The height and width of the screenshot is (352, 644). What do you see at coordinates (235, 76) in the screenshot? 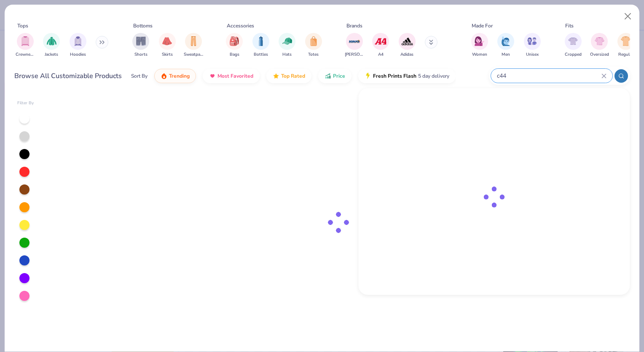
I see `span: Most Favorited` at bounding box center [235, 76].